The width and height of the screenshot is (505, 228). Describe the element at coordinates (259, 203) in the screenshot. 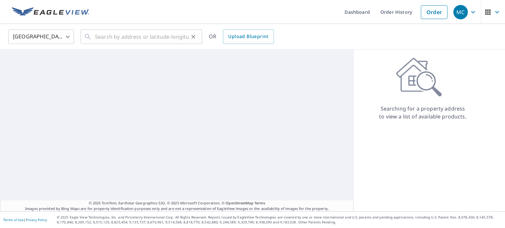

I see `a: Terms` at that location.